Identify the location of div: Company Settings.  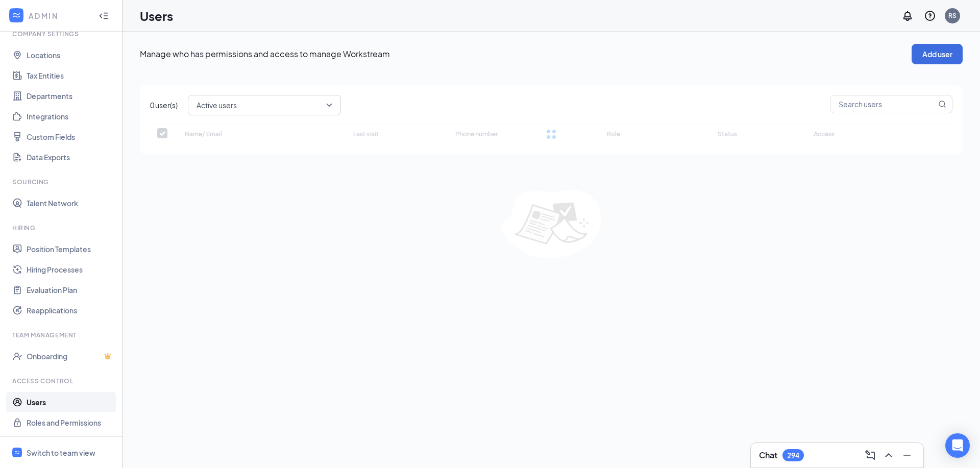
(62, 33).